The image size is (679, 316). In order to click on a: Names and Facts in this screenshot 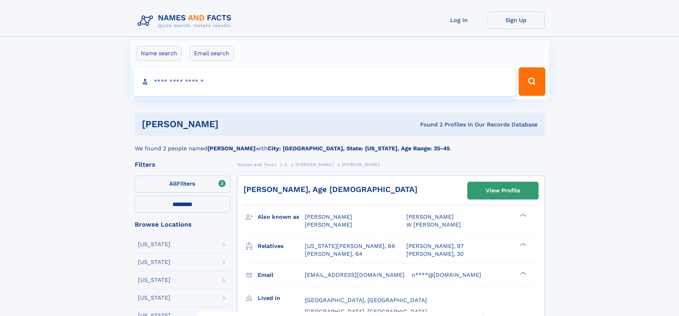, I will do `click(257, 164)`.